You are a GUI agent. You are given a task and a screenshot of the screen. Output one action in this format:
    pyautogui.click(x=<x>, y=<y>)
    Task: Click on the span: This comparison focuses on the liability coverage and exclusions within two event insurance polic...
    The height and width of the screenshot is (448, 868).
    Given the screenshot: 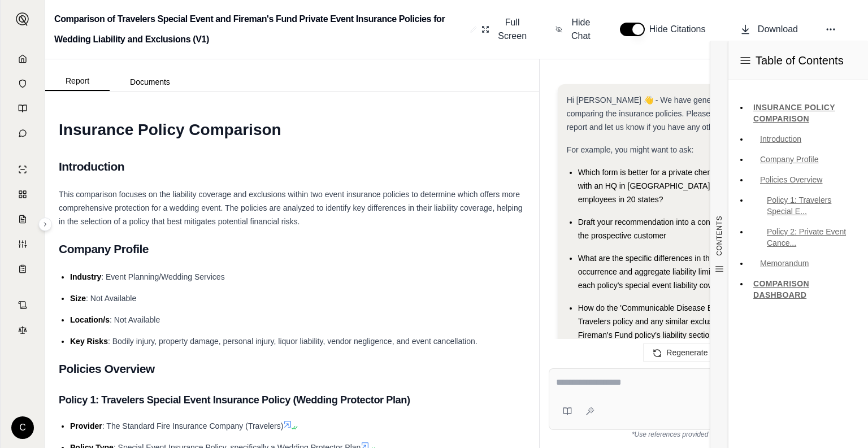 What is the action you would take?
    pyautogui.click(x=290, y=208)
    